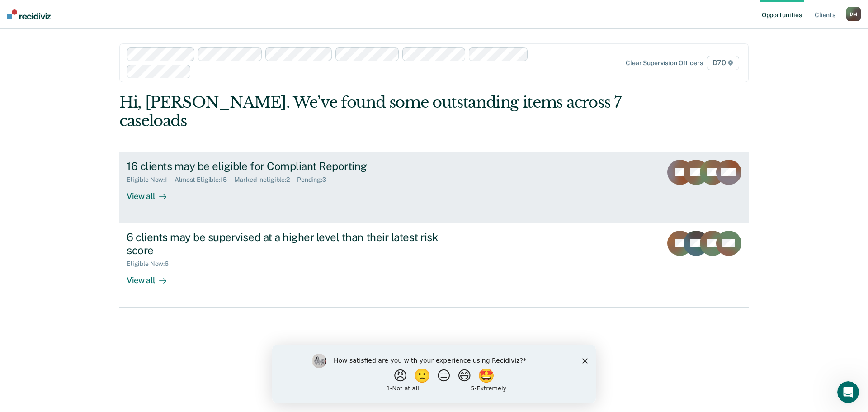 The image size is (868, 412). I want to click on div: 6 clients may be supervised at a higher level than their latest risk score, so click(285, 244).